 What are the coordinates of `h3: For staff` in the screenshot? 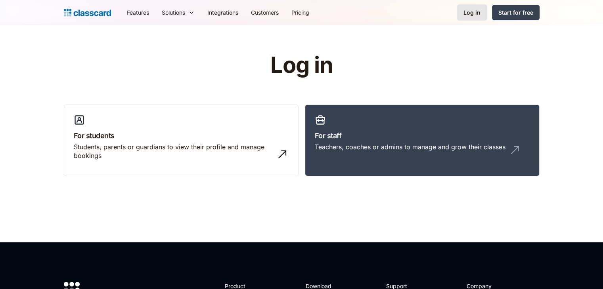 It's located at (422, 136).